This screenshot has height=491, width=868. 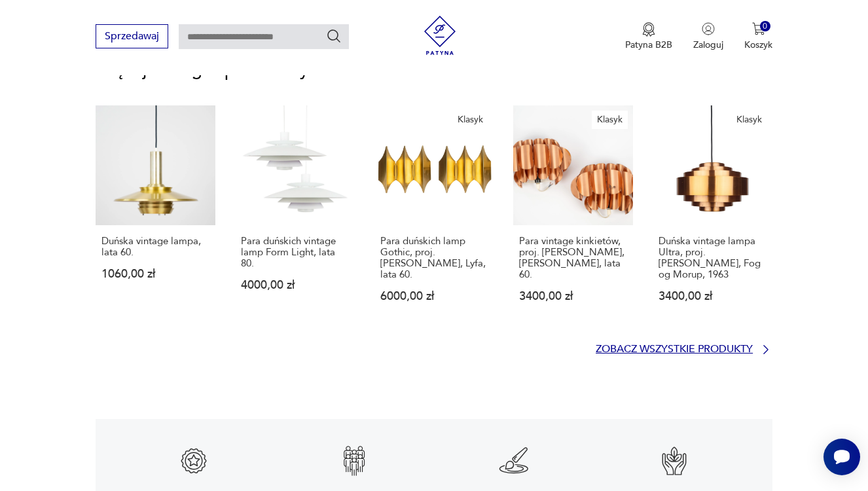 What do you see at coordinates (132, 37) in the screenshot?
I see `a: Sprzedawaj` at bounding box center [132, 37].